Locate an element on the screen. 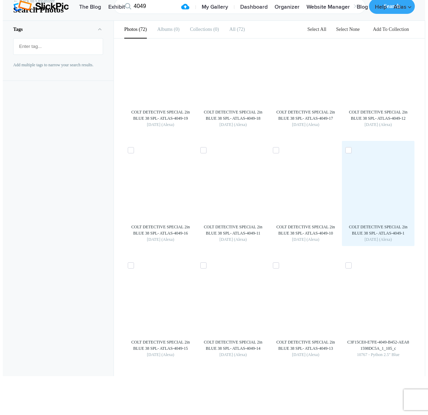 This screenshot has height=415, width=428. div: COLT DETECTIVE SPECIAL 2in BLUE 38 SPL- ATLAS-4049-18 is located at coordinates (233, 115).